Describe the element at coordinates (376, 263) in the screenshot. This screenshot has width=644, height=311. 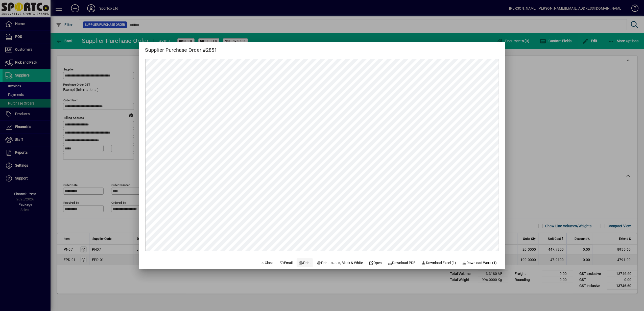
I see `span: Open` at that location.